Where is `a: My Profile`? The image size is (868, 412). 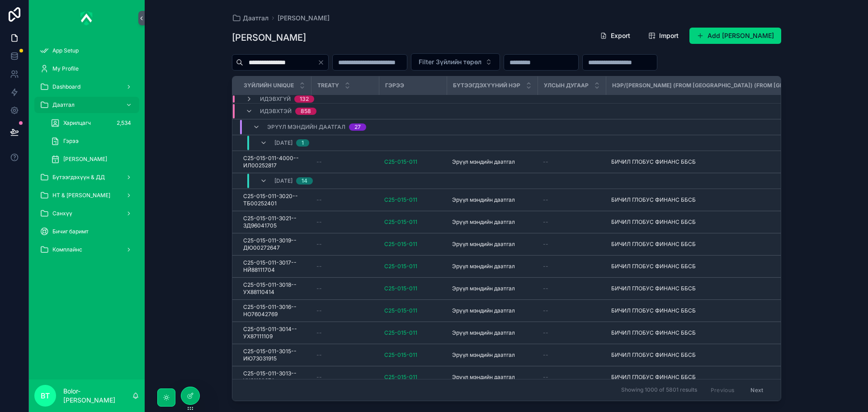
a: My Profile is located at coordinates (87, 69).